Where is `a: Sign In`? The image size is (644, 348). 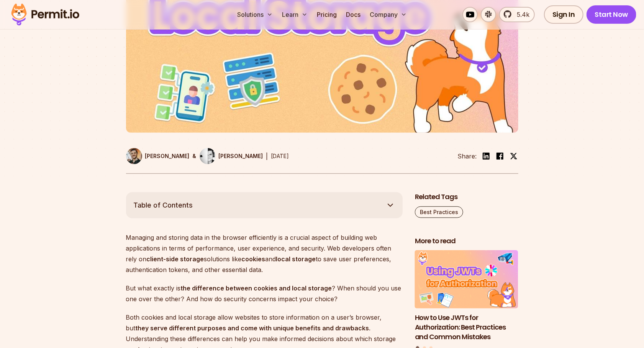 a: Sign In is located at coordinates (563, 15).